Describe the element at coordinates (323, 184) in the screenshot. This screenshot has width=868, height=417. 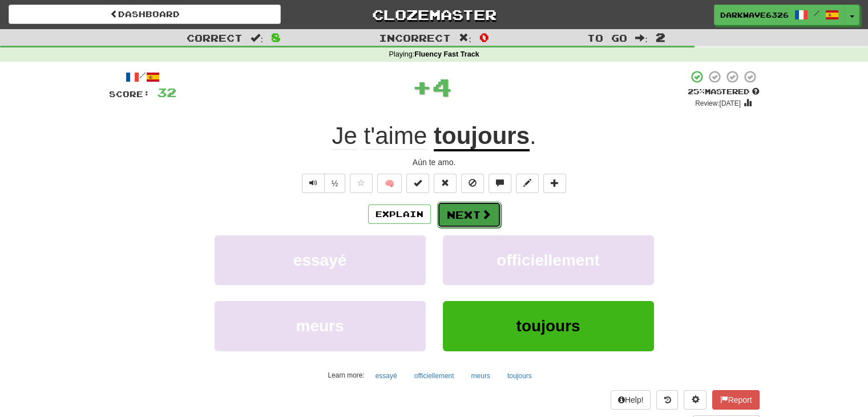
I see `div: Text-to-speech controls` at that location.